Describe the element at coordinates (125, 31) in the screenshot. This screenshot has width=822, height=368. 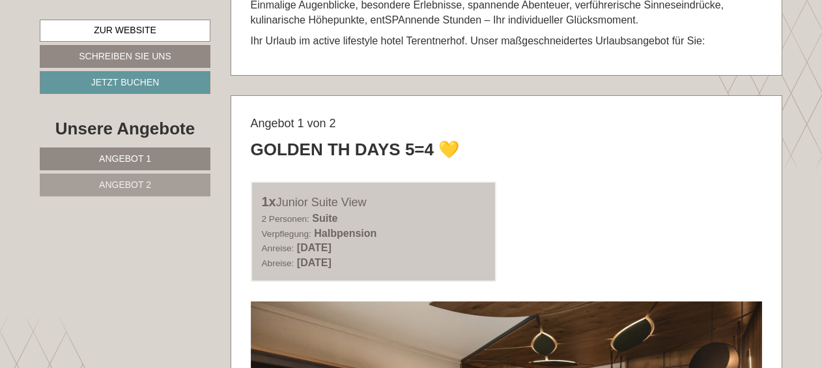
I see `a: Zur Website` at that location.